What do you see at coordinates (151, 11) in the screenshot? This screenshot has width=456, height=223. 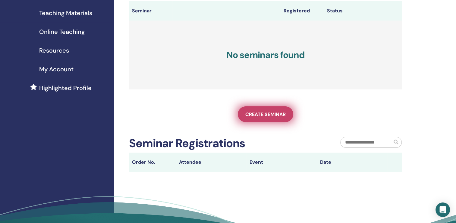 I see `th: Seminar` at bounding box center [151, 11].